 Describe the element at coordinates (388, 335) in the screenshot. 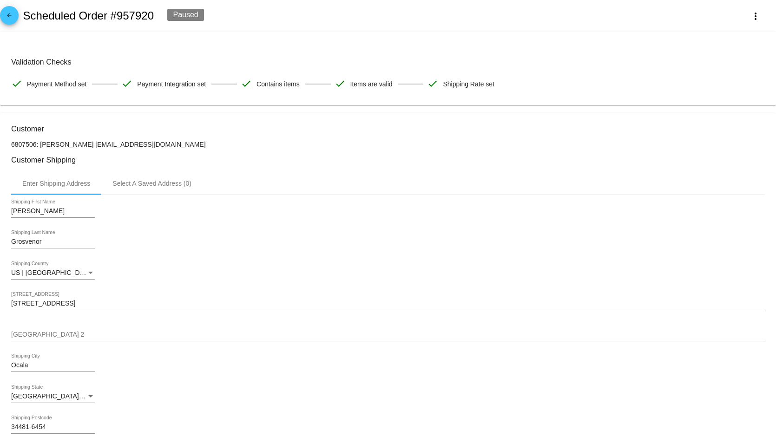

I see `input: Shipping Street 2` at that location.